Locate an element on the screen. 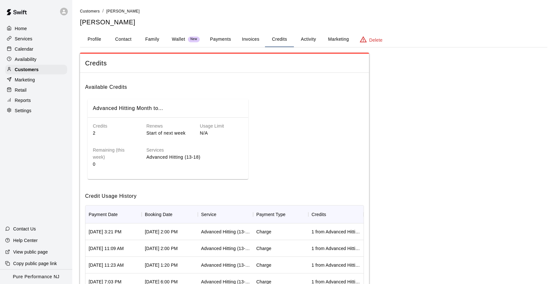  p: Calendar is located at coordinates (24, 49).